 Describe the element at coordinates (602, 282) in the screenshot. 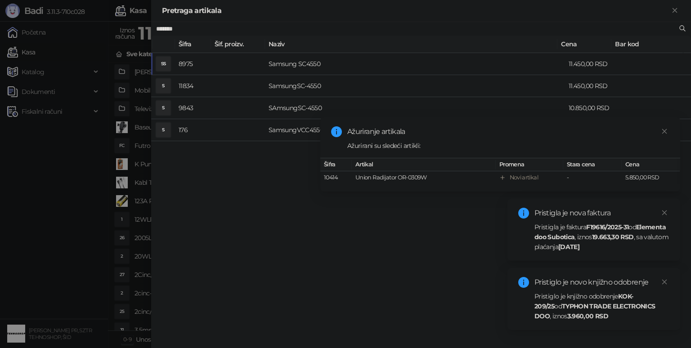

I see `div: Pristiglo je novo knjižno odobrenje` at that location.